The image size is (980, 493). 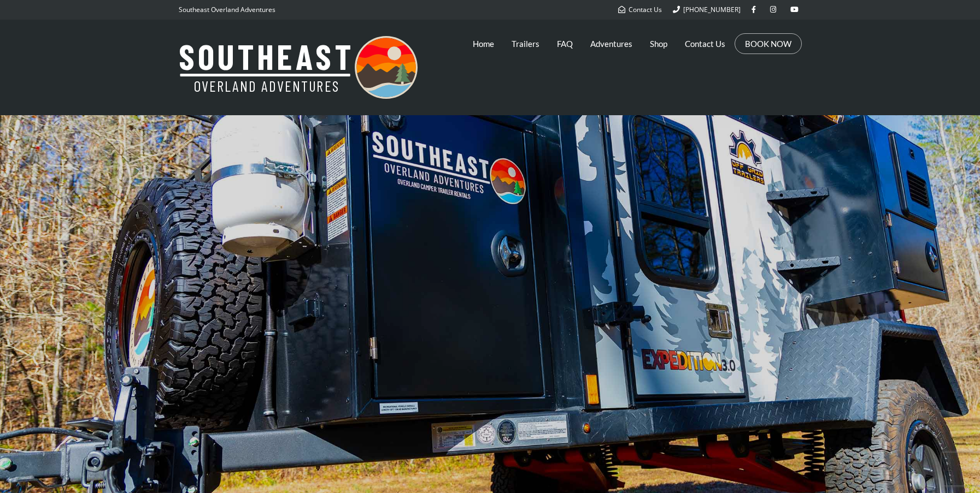 What do you see at coordinates (565, 44) in the screenshot?
I see `a: FAQ` at bounding box center [565, 44].